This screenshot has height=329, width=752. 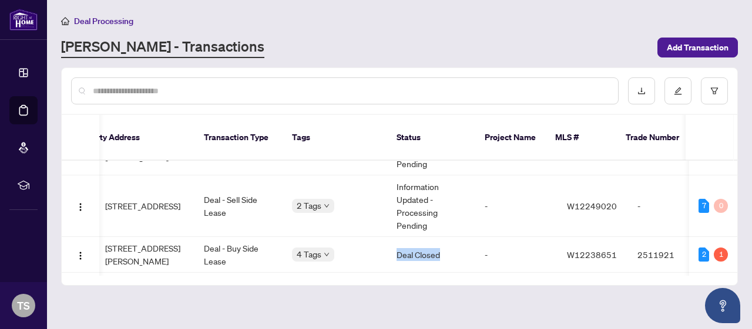 I want to click on th: Property Address, so click(x=130, y=138).